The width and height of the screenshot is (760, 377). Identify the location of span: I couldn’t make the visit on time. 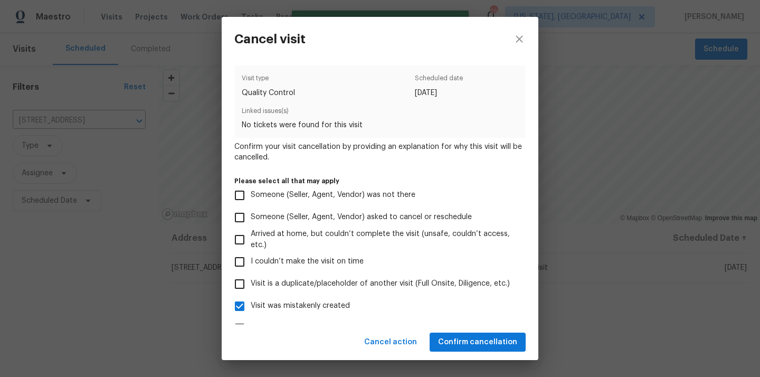
(307, 261).